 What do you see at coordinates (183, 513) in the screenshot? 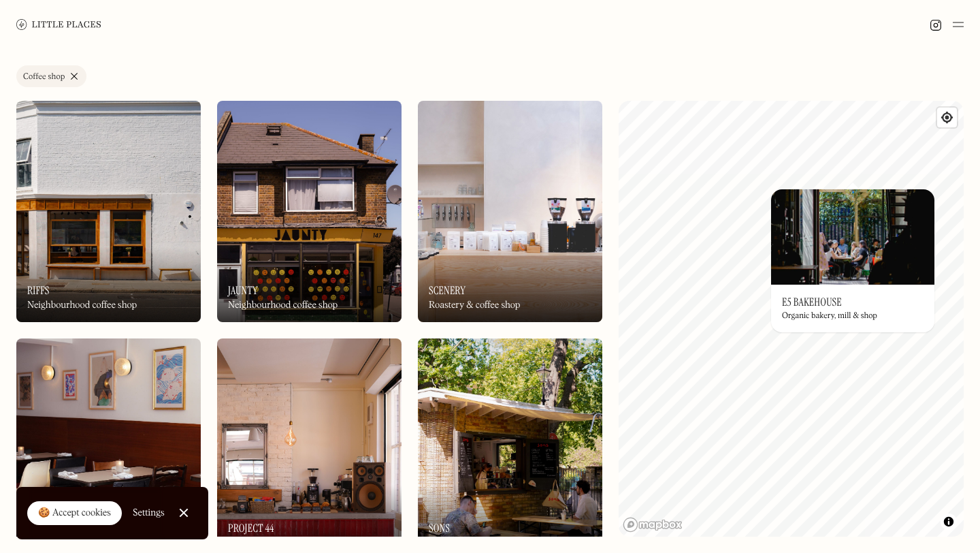
I see `div: Close Cookie Popup` at bounding box center [183, 513].